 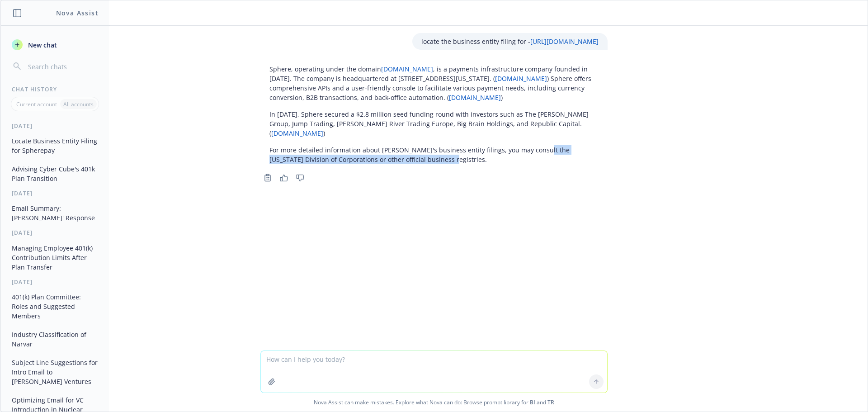 What do you see at coordinates (78, 104) in the screenshot?
I see `p: All accounts` at bounding box center [78, 104].